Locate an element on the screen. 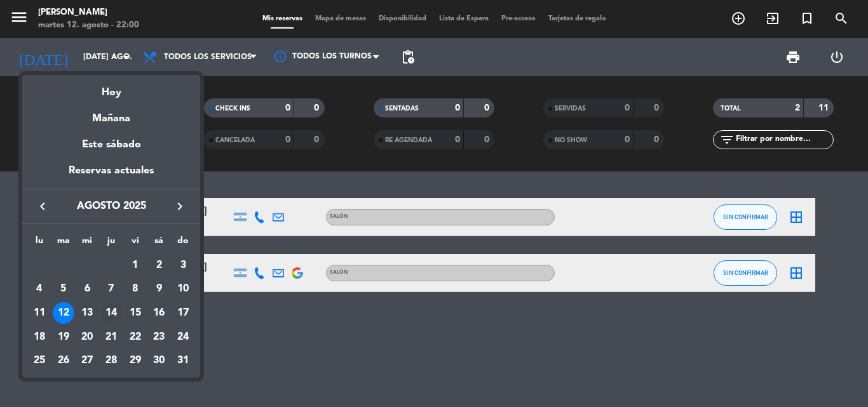 The height and width of the screenshot is (407, 868). td: 24 de agosto de 2025 is located at coordinates (183, 337).